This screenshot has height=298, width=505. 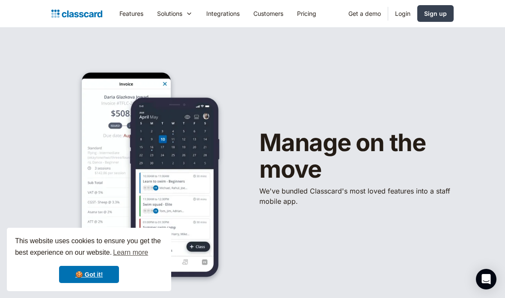 What do you see at coordinates (365, 13) in the screenshot?
I see `a: Get a demo` at bounding box center [365, 13].